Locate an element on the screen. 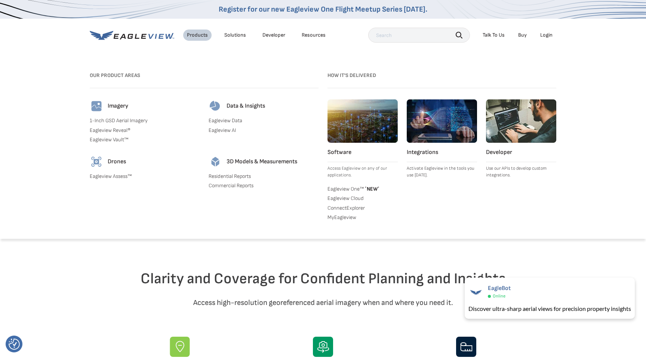 This screenshot has height=358, width=646. h2: Clarity and Coverage for Confident Planning and Insights is located at coordinates (323, 279).